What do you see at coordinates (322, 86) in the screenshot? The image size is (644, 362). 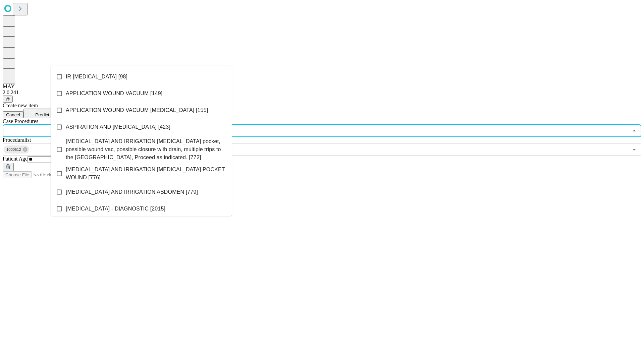 I see `div: MAY` at bounding box center [322, 86].